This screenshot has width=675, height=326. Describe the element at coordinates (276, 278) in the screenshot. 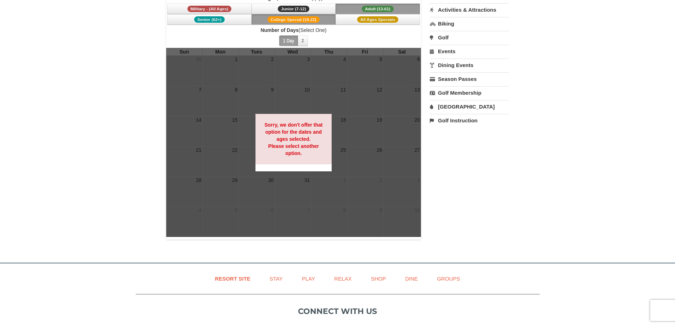

I see `a: Stay` at that location.